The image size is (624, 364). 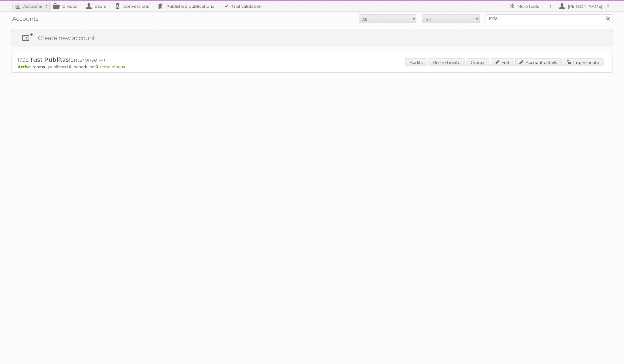 What do you see at coordinates (97, 6) in the screenshot?
I see `a: Users` at bounding box center [97, 6].